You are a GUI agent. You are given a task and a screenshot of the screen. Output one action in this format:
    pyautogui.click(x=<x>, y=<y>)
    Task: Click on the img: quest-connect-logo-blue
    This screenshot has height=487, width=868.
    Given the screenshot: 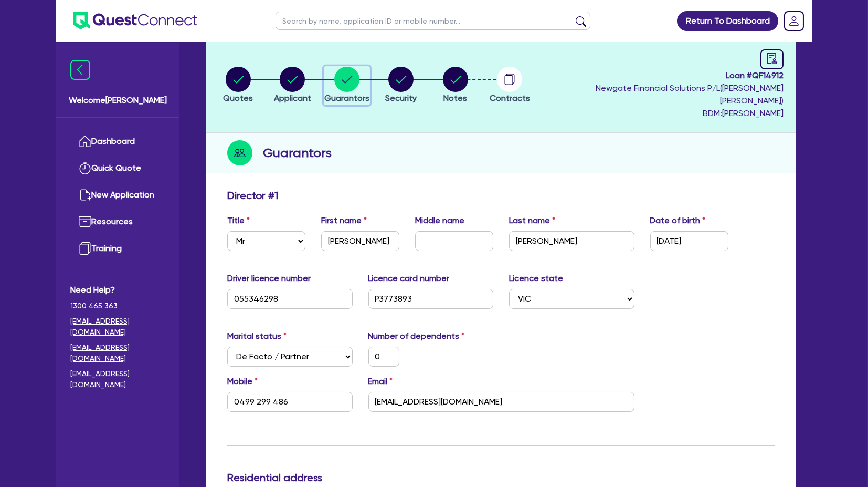 What is the action you would take?
    pyautogui.click(x=135, y=21)
    